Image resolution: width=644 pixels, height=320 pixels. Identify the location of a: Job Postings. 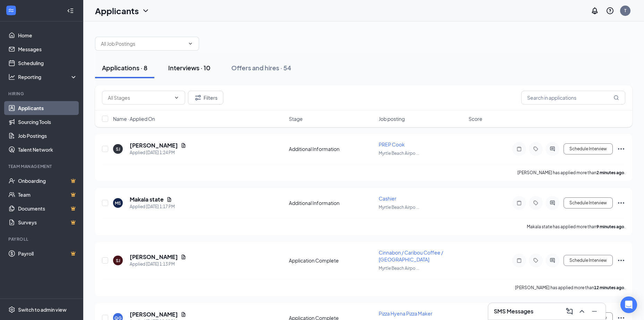
(47, 136).